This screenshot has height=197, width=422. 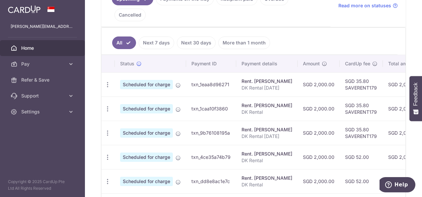 What do you see at coordinates (211, 133) in the screenshot?
I see `td: txn_9b76108195a` at bounding box center [211, 133].